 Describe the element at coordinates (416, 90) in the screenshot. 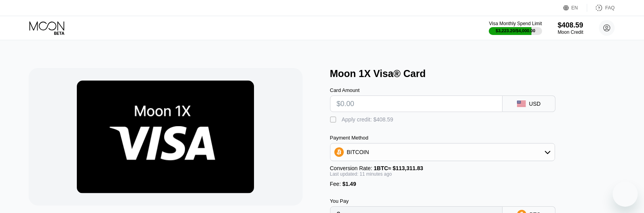

I see `div: Card Amount` at that location.